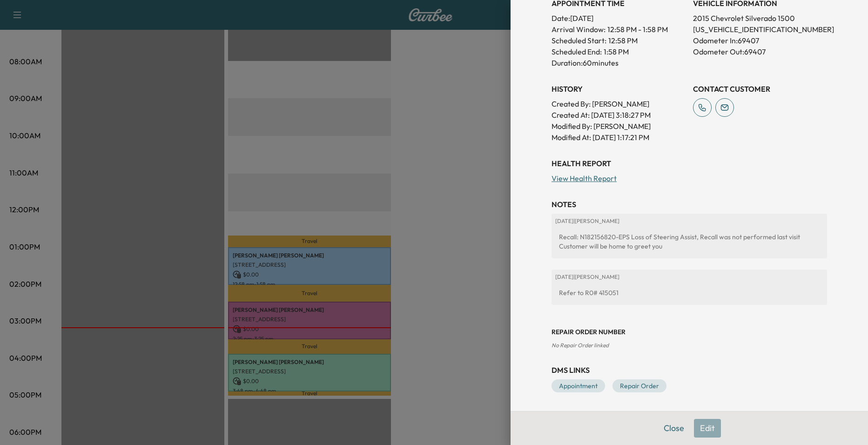 The image size is (868, 445). What do you see at coordinates (689, 204) in the screenshot?
I see `h3: NOTES` at bounding box center [689, 204].